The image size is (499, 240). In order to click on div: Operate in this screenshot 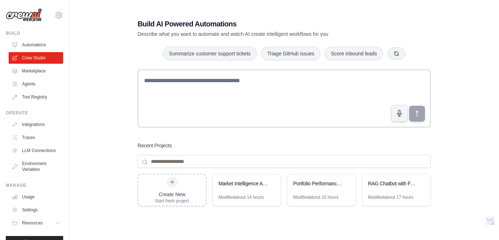, I will do `click(34, 113)`.